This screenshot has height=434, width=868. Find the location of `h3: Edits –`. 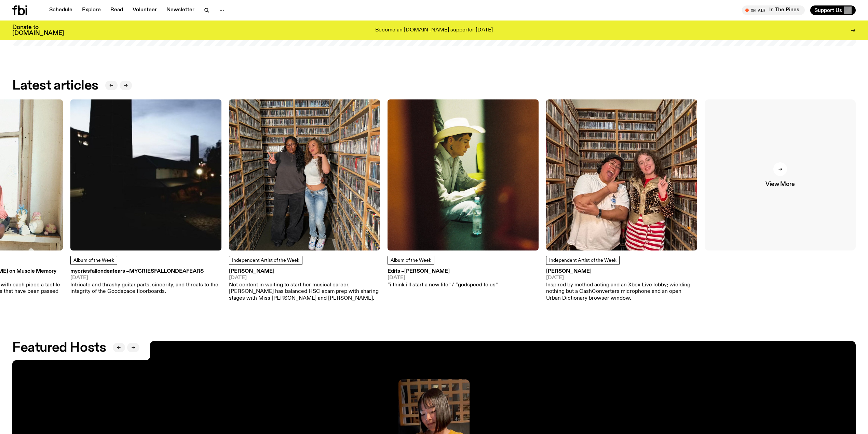

h3: Edits – is located at coordinates (442, 271).